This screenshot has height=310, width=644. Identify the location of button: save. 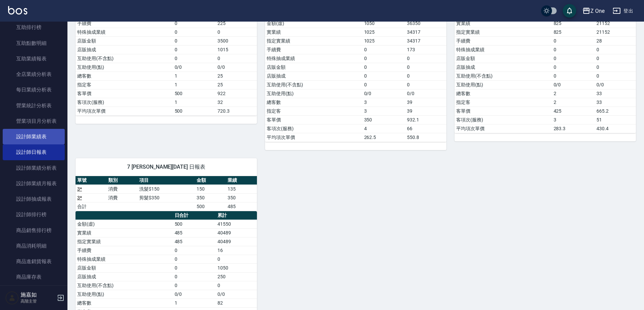
(569, 11).